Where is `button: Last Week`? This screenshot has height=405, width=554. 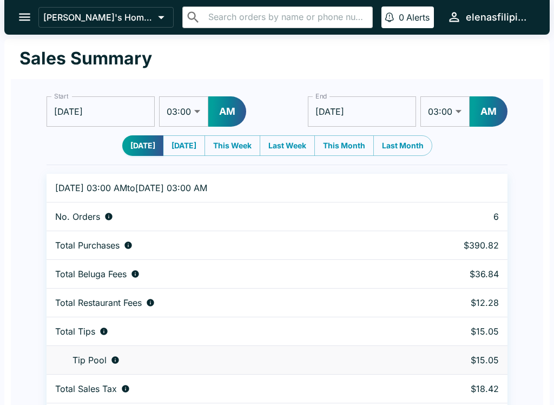 button: Last Week is located at coordinates (287, 146).